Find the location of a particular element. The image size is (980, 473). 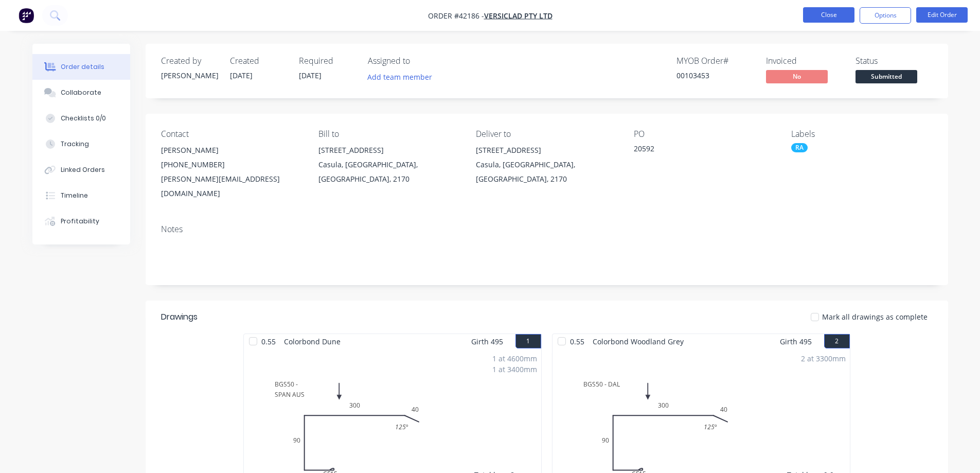

div: Checklists 0/0 is located at coordinates (83, 118).